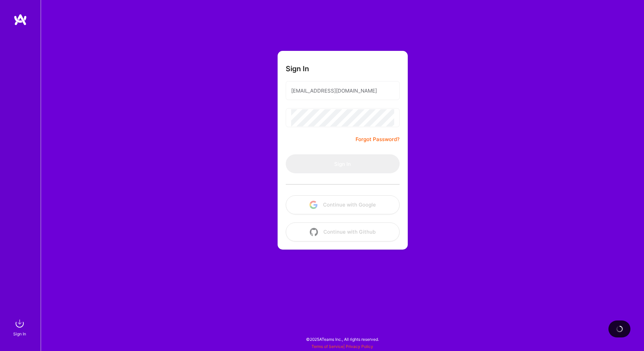  Describe the element at coordinates (19, 334) in the screenshot. I see `div: Sign In` at that location.